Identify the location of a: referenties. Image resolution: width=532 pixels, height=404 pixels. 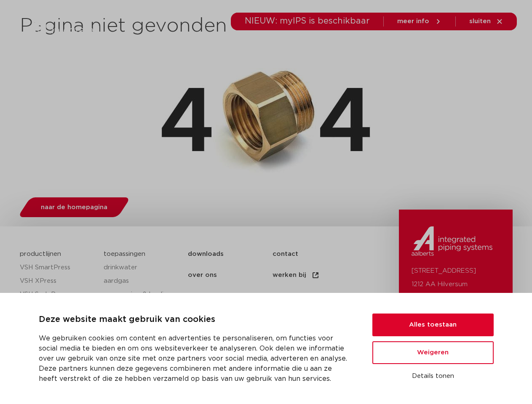
(314, 296).